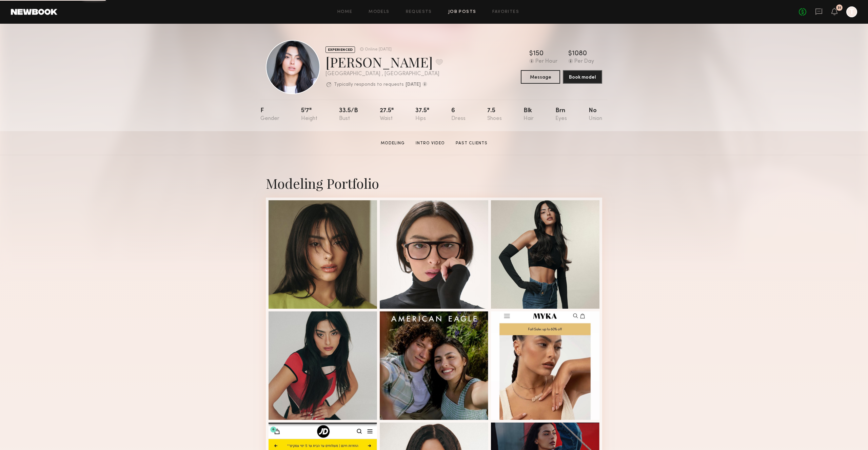  What do you see at coordinates (434, 183) in the screenshot?
I see `div: Modeling Portfolio` at bounding box center [434, 183].